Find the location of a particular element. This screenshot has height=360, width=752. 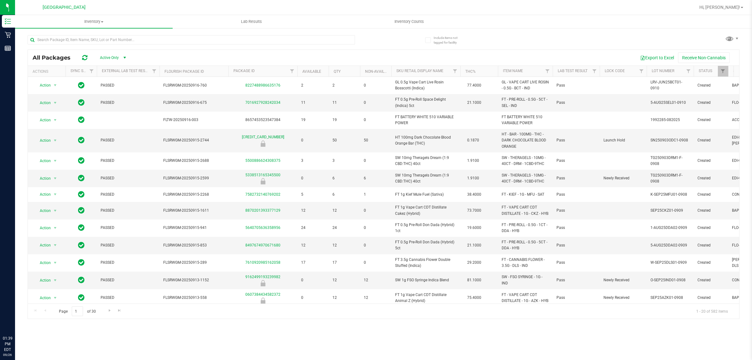

span: SEP25CKZ01-0909 is located at coordinates (671, 210).